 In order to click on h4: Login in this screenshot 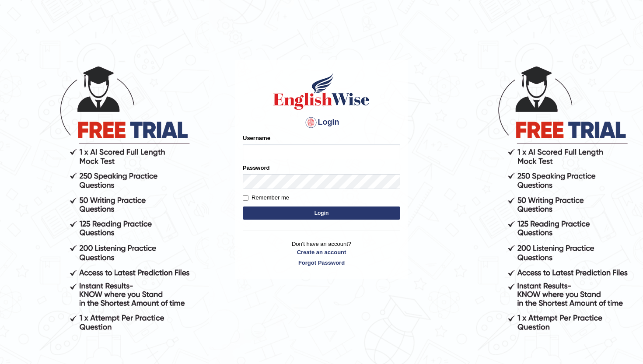, I will do `click(322, 122)`.